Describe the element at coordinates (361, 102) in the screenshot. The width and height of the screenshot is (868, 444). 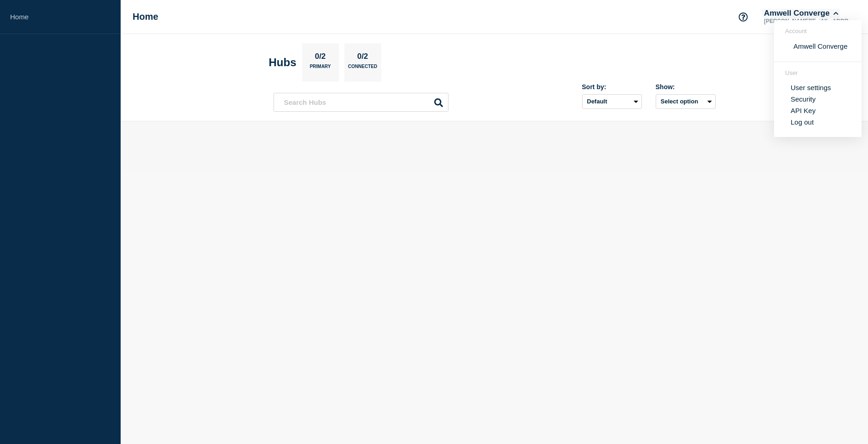
I see `input: Search Hubs` at that location.